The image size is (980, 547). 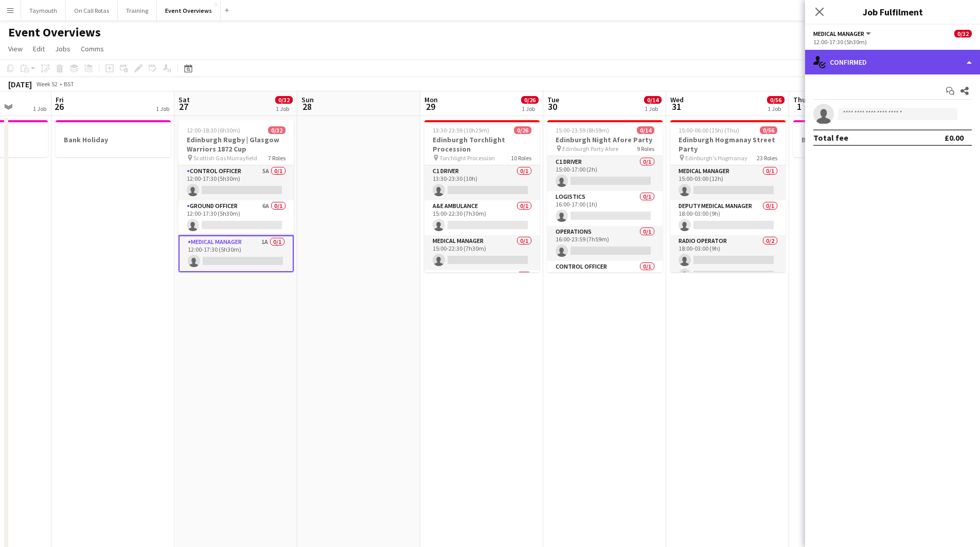 What do you see at coordinates (59, 106) in the screenshot?
I see `span: 26` at bounding box center [59, 106].